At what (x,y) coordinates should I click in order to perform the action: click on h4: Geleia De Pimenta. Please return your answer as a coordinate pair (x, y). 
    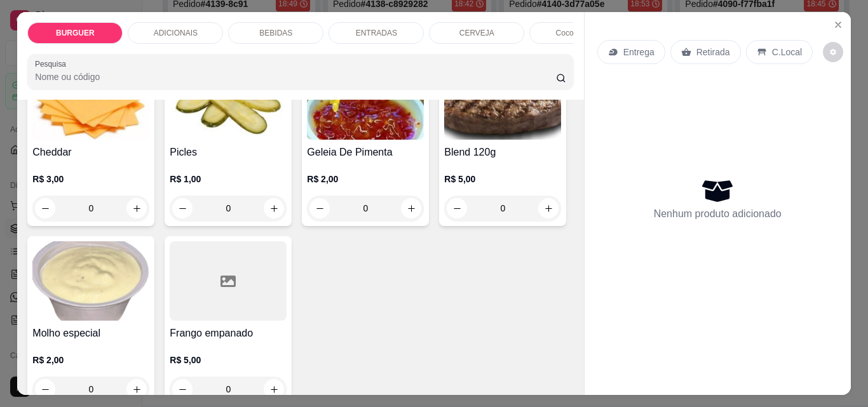
    Looking at the image, I should click on (365, 152).